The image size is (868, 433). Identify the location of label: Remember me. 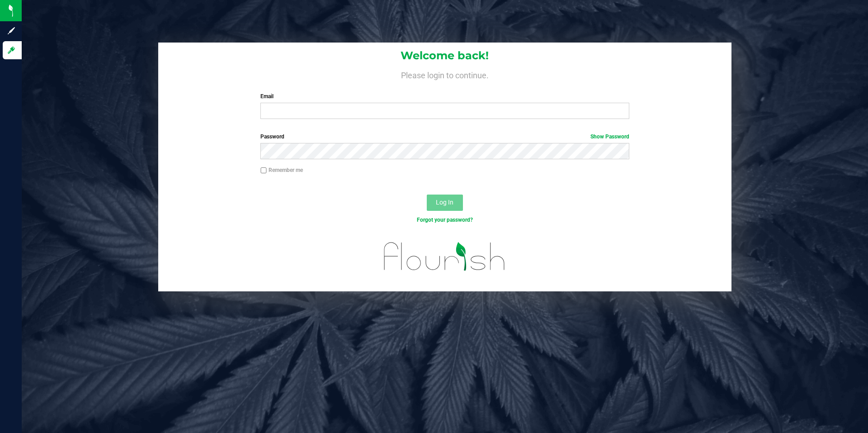
(282, 170).